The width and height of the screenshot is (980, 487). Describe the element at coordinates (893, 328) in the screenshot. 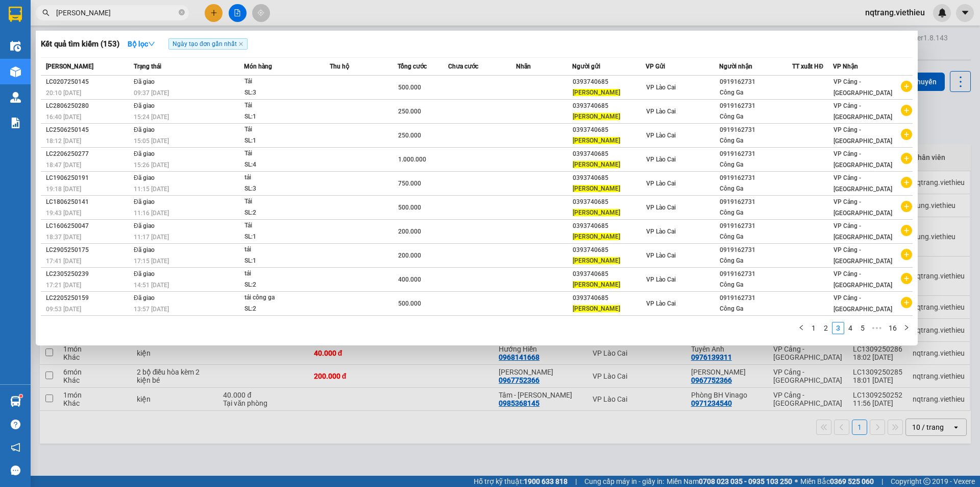

I see `a: 16` at that location.